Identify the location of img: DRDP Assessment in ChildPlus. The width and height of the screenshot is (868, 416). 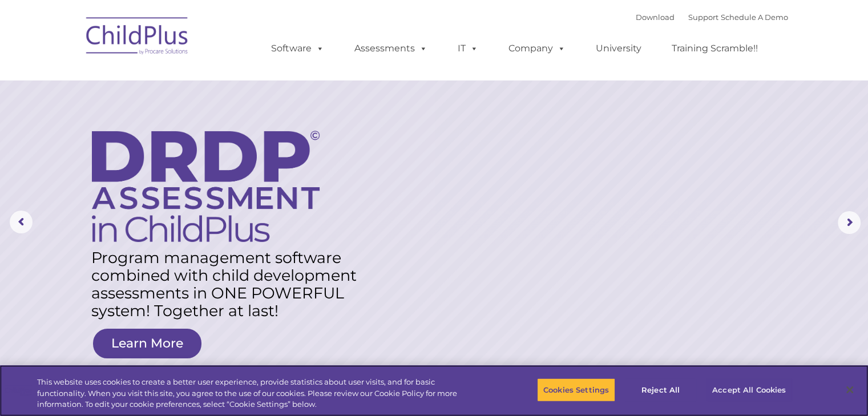
(205, 187).